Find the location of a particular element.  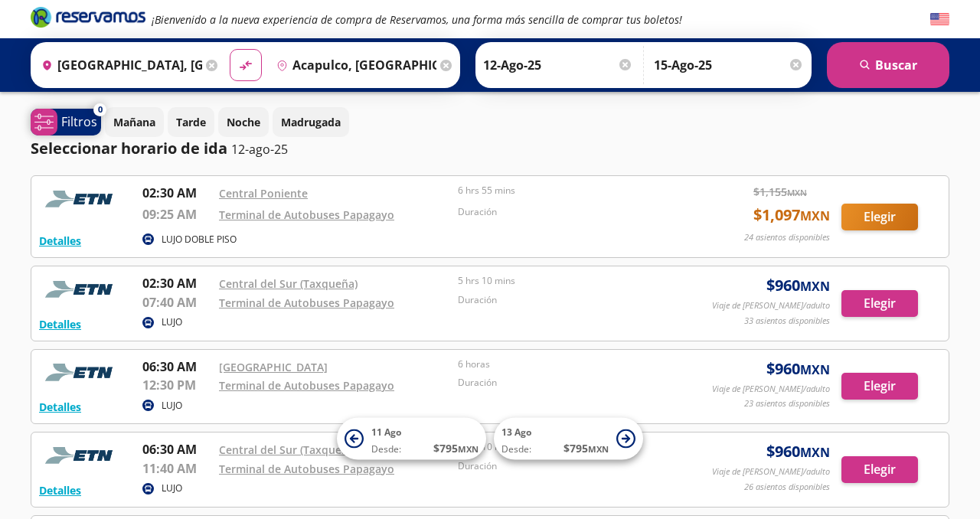

input: Elegir Fecha is located at coordinates (559, 65).